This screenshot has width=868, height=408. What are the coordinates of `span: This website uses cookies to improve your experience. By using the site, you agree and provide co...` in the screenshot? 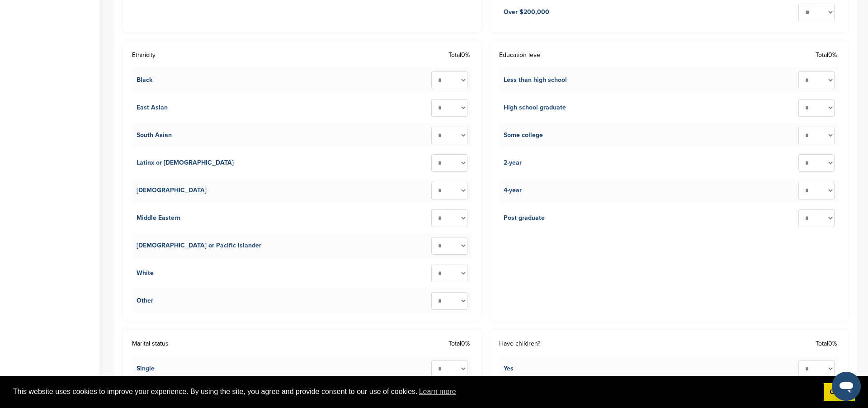 It's located at (414, 391).